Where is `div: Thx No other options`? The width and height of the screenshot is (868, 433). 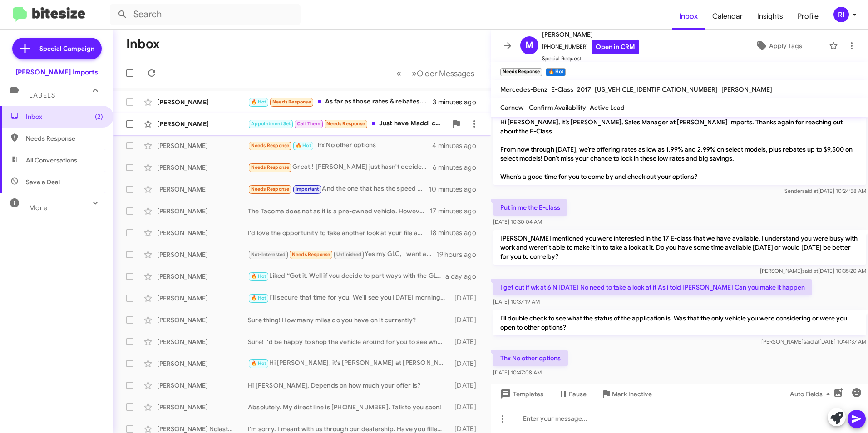 div: Thx No other options is located at coordinates (340, 145).